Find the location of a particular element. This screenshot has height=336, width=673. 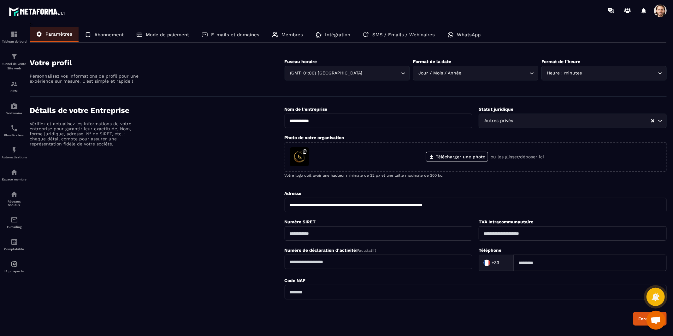

label: TVA Intracommunautaire is located at coordinates (505, 222).